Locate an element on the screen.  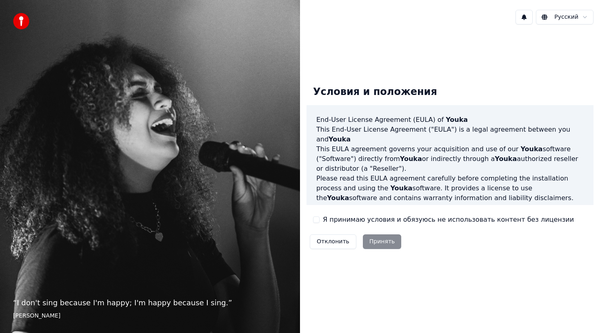
div: Условия и положения is located at coordinates (375, 92).